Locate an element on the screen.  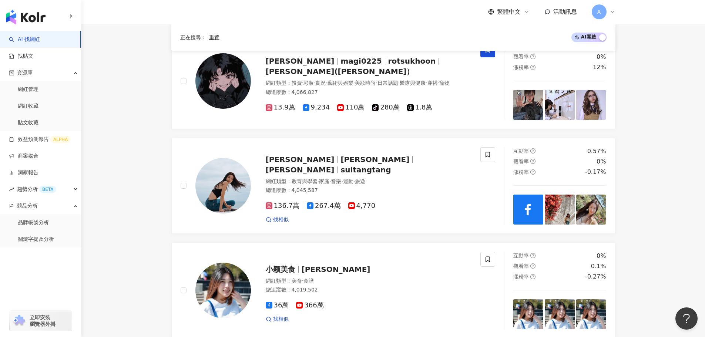
div: 0.57% is located at coordinates (597, 151).